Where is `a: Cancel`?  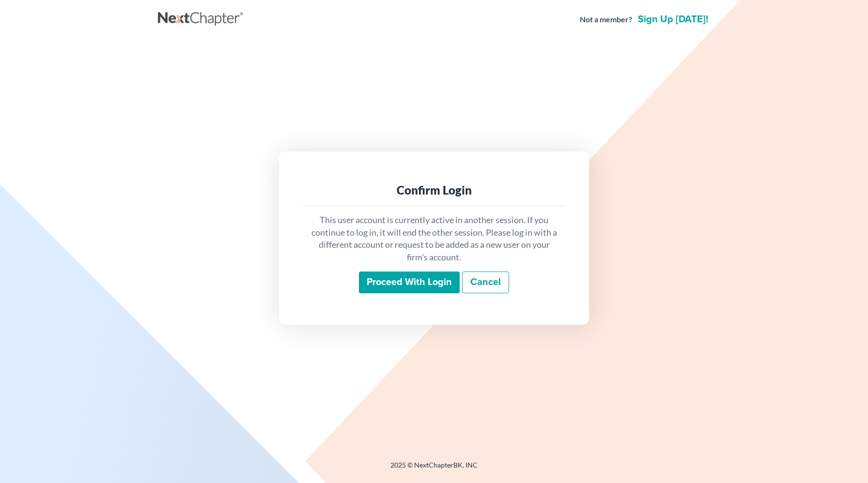
a: Cancel is located at coordinates (485, 283).